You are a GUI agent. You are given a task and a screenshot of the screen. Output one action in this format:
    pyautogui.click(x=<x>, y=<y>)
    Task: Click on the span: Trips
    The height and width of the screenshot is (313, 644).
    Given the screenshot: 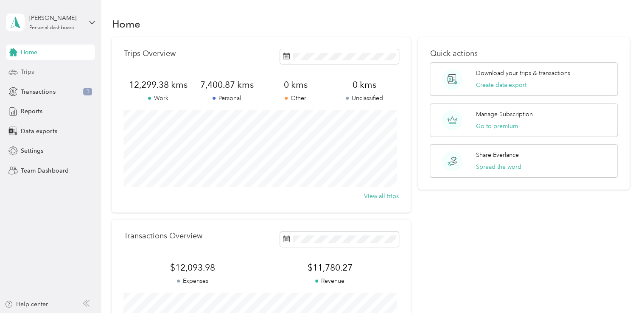 What is the action you would take?
    pyautogui.click(x=27, y=71)
    